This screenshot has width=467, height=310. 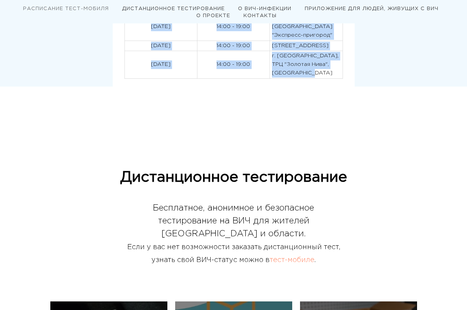 What do you see at coordinates (292, 260) in the screenshot?
I see `a: тест-мобиле` at bounding box center [292, 260].